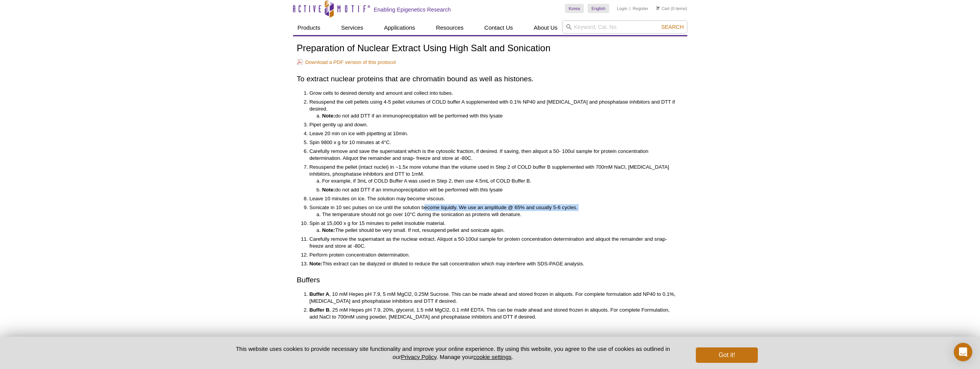 The height and width of the screenshot is (369, 980). What do you see at coordinates (727, 355) in the screenshot?
I see `button: Got it!` at bounding box center [727, 355].